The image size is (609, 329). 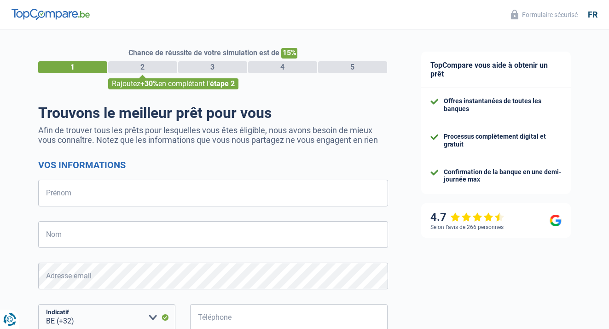 I want to click on div: TopCompare vous aide à obtenir un prêt, so click(x=496, y=70).